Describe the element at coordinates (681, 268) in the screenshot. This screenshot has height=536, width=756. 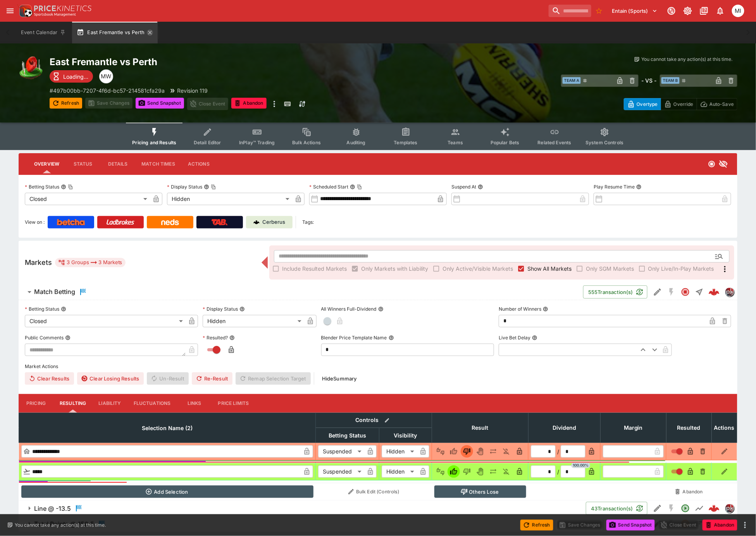
I see `span: Only Live/In-Play Markets` at that location.